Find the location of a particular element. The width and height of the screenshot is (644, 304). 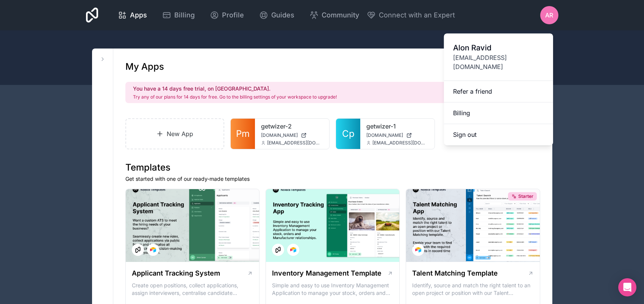

span: Community is located at coordinates (341, 15).